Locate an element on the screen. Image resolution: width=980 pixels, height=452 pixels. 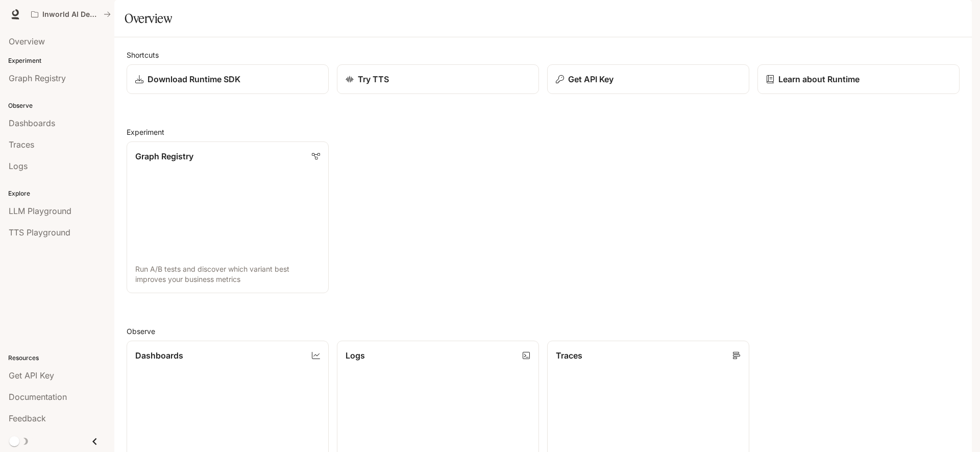
p: Run A/B tests and discover which variant best improves your business metrics is located at coordinates (228, 274).